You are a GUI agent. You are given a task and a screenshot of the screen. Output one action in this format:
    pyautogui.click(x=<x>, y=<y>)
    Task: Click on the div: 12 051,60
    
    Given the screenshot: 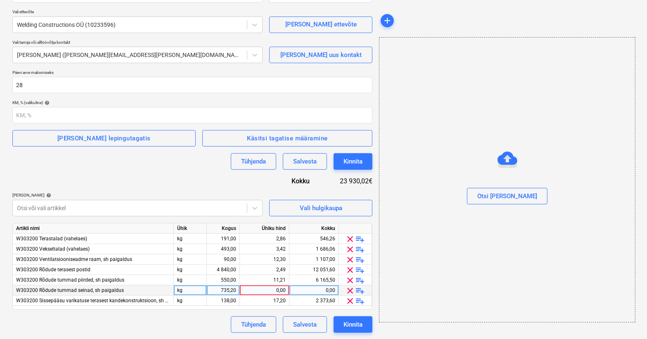 What is the action you would take?
    pyautogui.click(x=314, y=270)
    